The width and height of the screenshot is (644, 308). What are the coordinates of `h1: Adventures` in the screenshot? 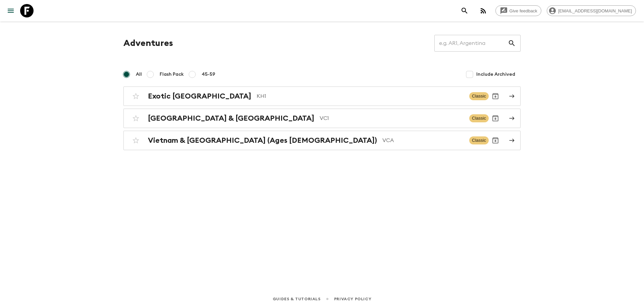 It's located at (148, 43).